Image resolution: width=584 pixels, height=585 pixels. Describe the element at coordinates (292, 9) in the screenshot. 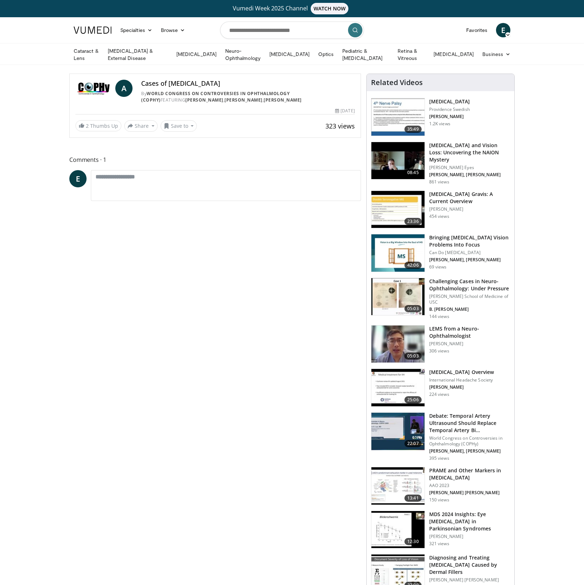

I see `a: Vumedi Week 2025 ChannelWATCH NOW` at that location.